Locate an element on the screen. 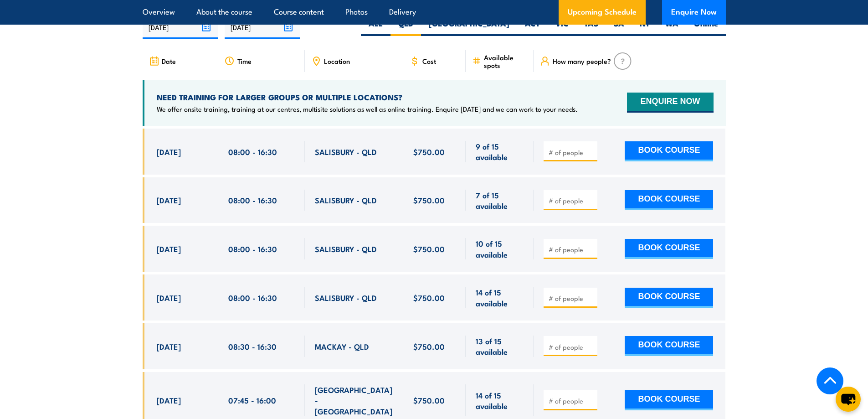 Image resolution: width=868 pixels, height=419 pixels. input: To date is located at coordinates (262, 27).